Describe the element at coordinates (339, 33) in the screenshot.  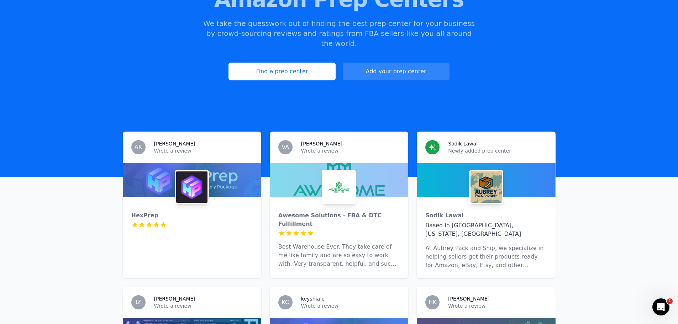
I see `p: We take the guesswork out of finding the best prep center for your business by crowd-sourcing rev...` at that location.